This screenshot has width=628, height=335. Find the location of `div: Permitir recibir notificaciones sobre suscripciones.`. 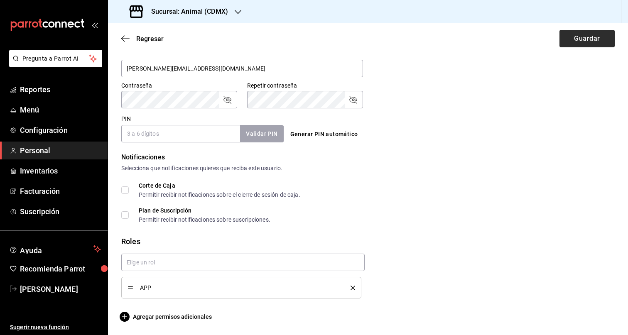

div: Permitir recibir notificaciones sobre suscripciones. is located at coordinates (204, 220).